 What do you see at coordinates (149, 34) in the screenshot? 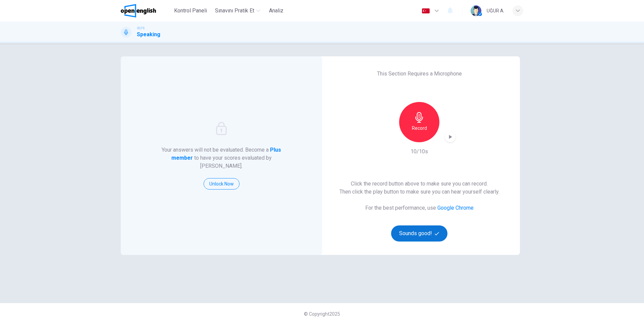
I see `h1: Speaking` at bounding box center [149, 34].